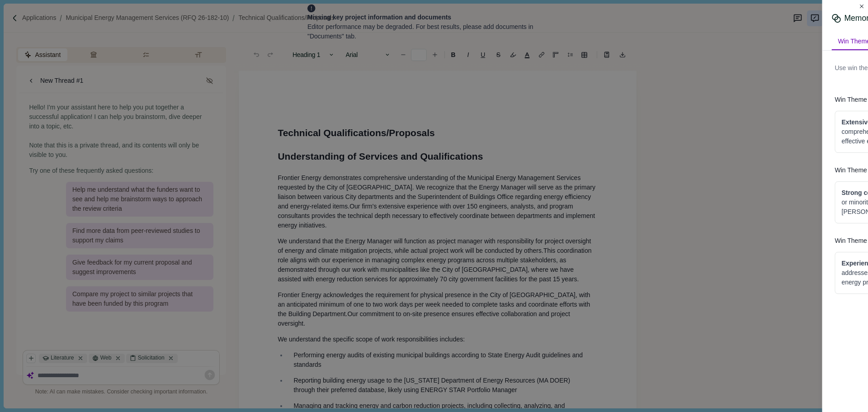 This screenshot has height=412, width=868. I want to click on button: Close, so click(861, 7).